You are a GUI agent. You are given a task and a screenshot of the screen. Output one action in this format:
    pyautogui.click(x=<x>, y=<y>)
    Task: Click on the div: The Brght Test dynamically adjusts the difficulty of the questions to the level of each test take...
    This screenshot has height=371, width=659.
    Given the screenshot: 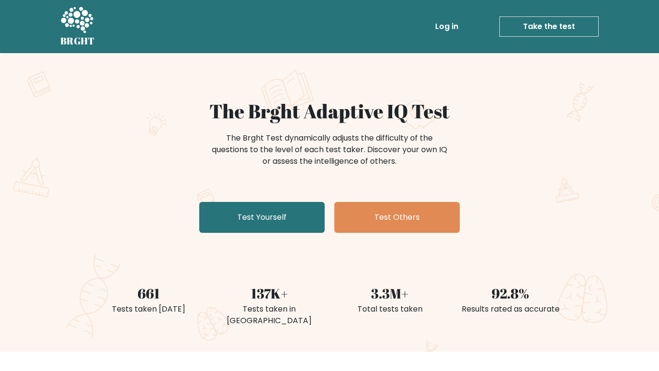 What is the action you would take?
    pyautogui.click(x=330, y=150)
    